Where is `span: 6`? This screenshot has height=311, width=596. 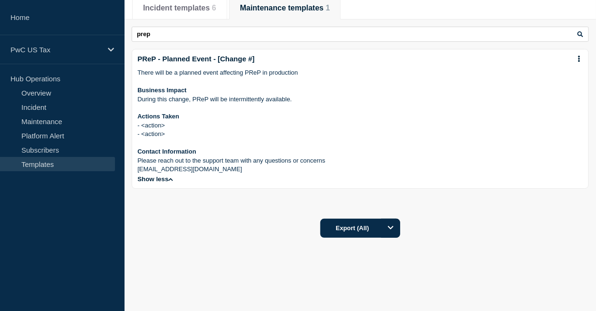
span: 6 is located at coordinates (214, 8).